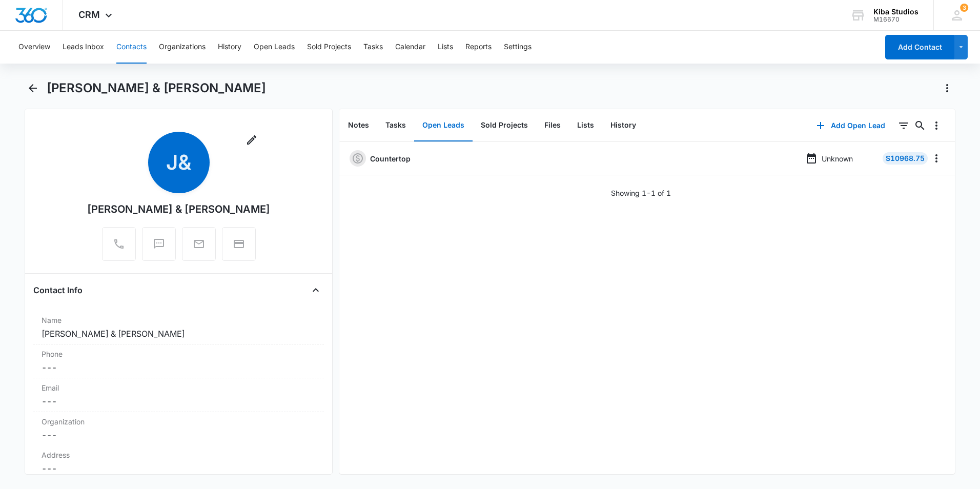  What do you see at coordinates (905, 159) in the screenshot?
I see `div: $10968.75` at bounding box center [905, 159].